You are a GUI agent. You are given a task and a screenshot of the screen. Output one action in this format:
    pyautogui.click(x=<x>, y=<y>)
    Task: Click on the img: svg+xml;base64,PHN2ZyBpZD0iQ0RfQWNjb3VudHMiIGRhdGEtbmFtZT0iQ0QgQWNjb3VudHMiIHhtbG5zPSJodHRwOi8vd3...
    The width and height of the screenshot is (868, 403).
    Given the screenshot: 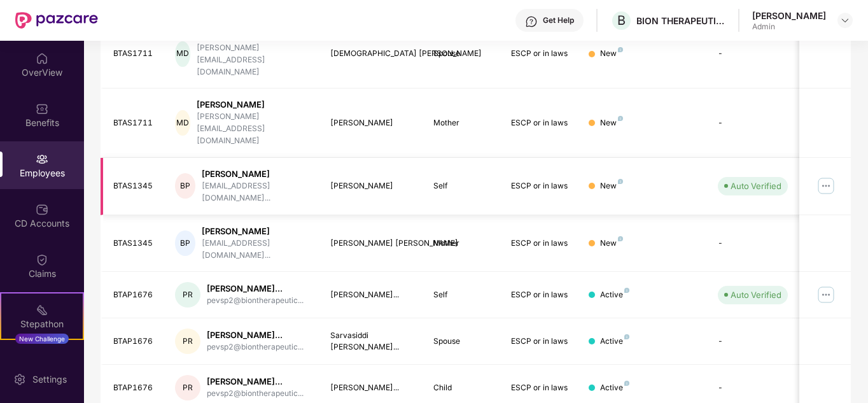 What is the action you would take?
    pyautogui.click(x=42, y=210)
    